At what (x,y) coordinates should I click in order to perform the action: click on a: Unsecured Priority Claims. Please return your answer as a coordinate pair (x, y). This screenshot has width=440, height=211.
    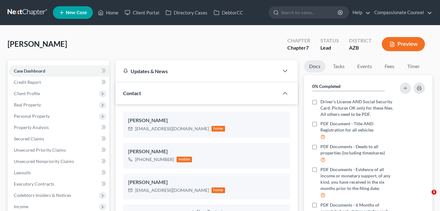
    Looking at the image, I should click on (59, 150).